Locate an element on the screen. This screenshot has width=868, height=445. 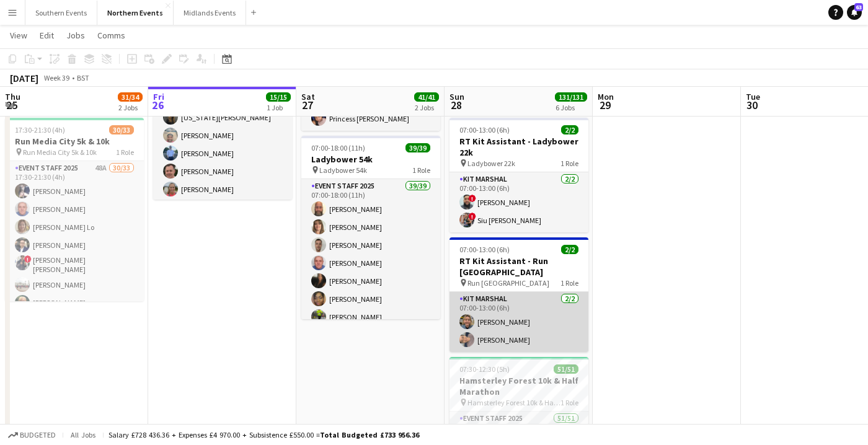
span: All jobs is located at coordinates (83, 435).